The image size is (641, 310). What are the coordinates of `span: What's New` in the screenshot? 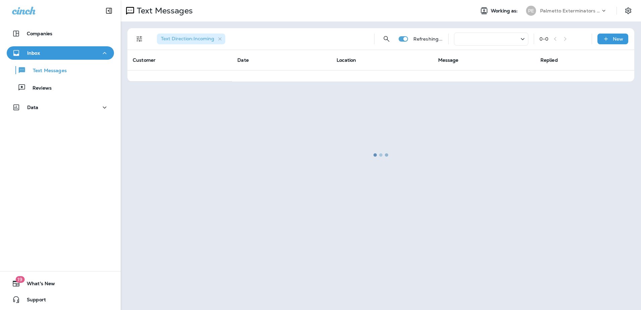 It's located at (38, 285).